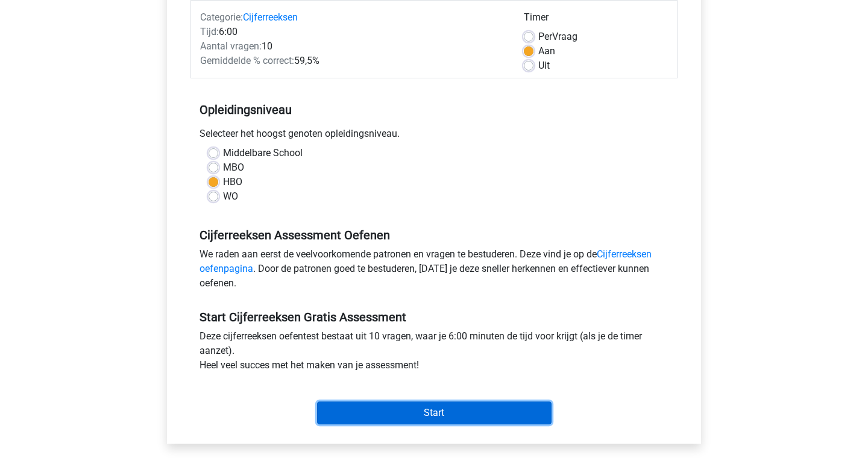 The image size is (868, 469). Describe the element at coordinates (434, 136) in the screenshot. I see `div: Selecteer het hoogst genoten opleidingsniveau.` at that location.